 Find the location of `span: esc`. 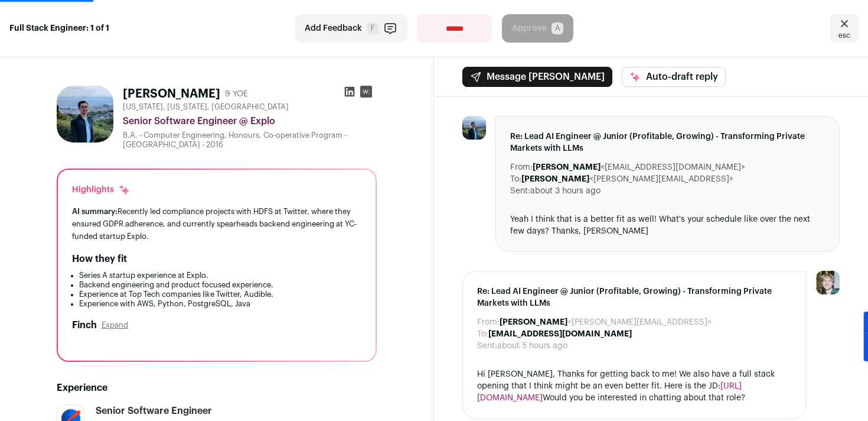

span: esc is located at coordinates (844, 35).